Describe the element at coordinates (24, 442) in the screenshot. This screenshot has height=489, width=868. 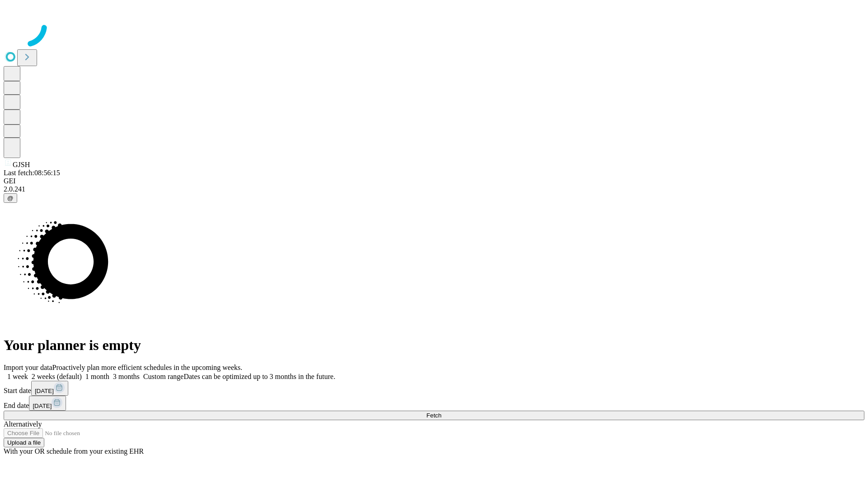
I see `button: Upload a file` at that location.